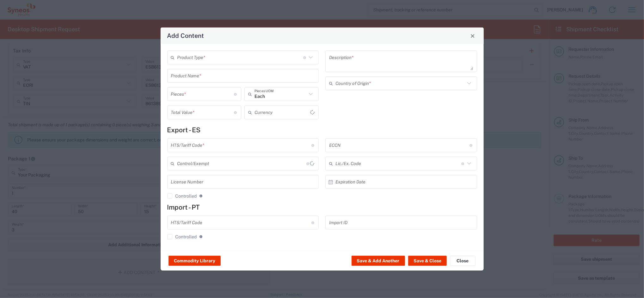 The height and width of the screenshot is (298, 644). I want to click on button: Save & Close, so click(428, 261).